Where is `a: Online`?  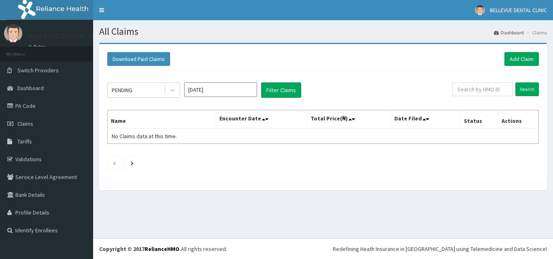 a: Online is located at coordinates (38, 47).